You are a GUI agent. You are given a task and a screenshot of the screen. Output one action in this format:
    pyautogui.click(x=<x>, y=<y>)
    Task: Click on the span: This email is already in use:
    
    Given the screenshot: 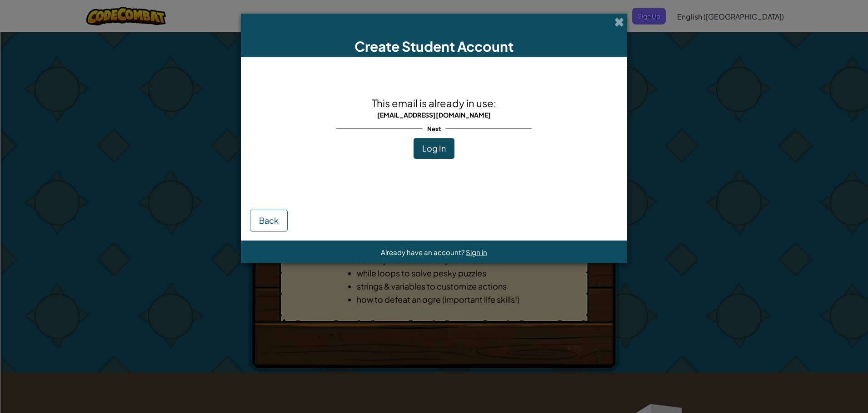 What is the action you would take?
    pyautogui.click(x=434, y=103)
    